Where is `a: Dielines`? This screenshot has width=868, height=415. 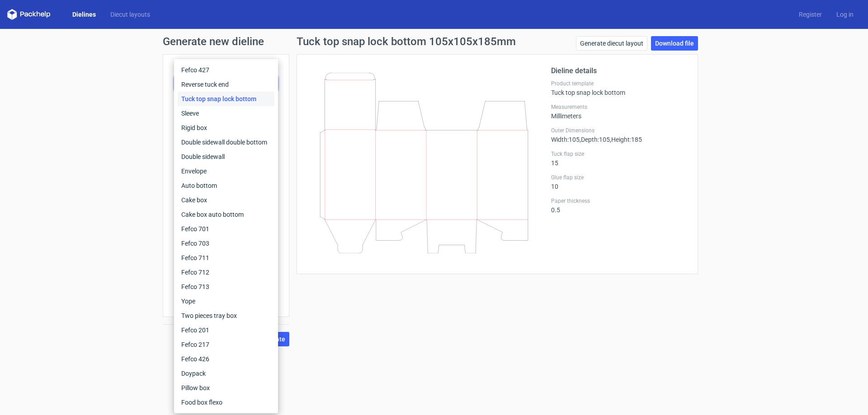
a: Dielines is located at coordinates (84, 15).